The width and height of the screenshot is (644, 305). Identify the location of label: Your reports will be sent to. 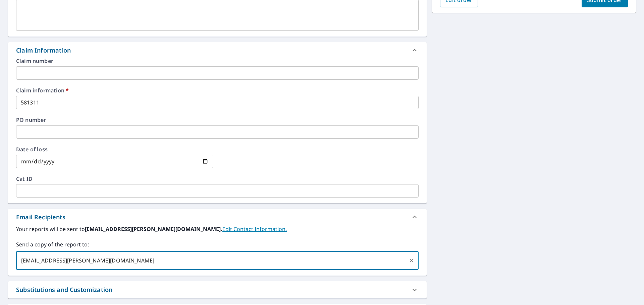
(217, 229).